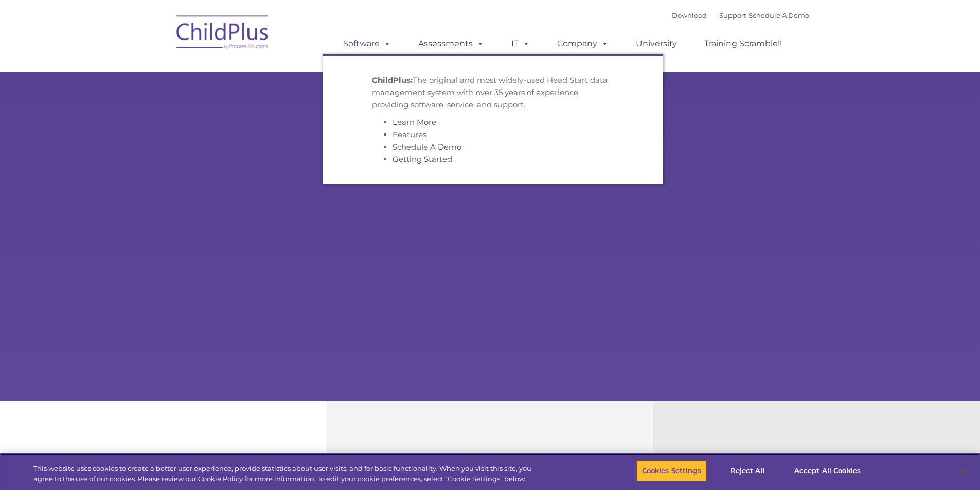 This screenshot has height=490, width=980. Describe the element at coordinates (409, 134) in the screenshot. I see `a: Features` at that location.